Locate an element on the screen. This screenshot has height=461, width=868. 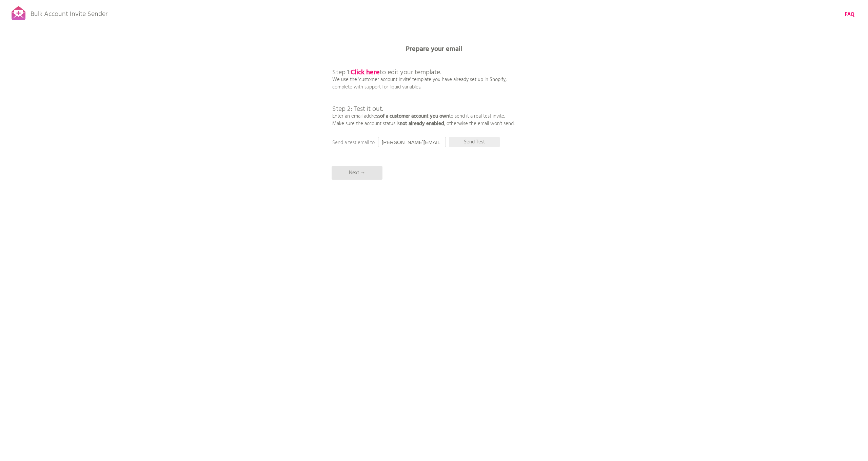
span: Step 2: Test it out. is located at coordinates (358, 109).